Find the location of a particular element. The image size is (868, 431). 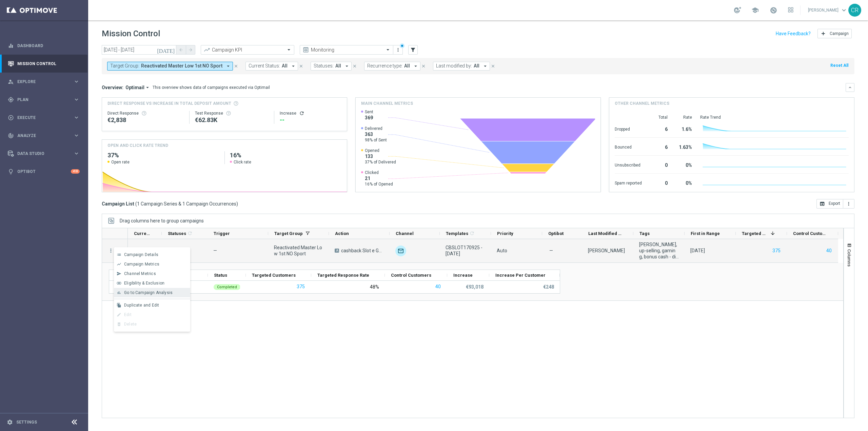

span: Completed is located at coordinates (227, 287).